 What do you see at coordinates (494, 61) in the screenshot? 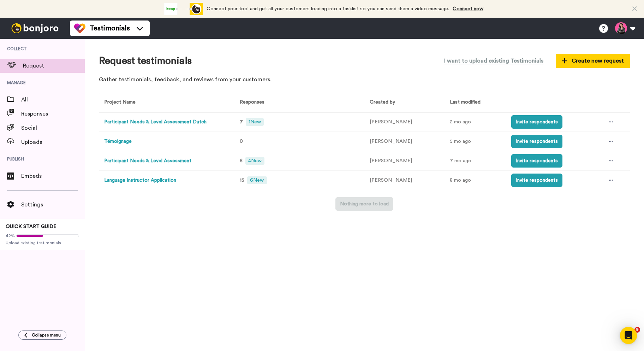
I see `span: I want to upload existing Testimonials` at bounding box center [494, 61].